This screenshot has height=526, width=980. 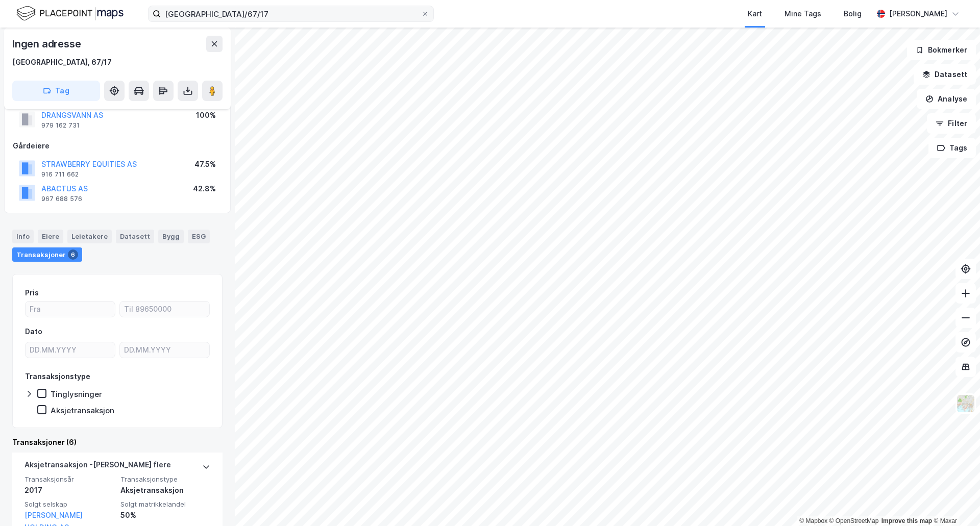 I want to click on div: Bygg, so click(x=171, y=236).